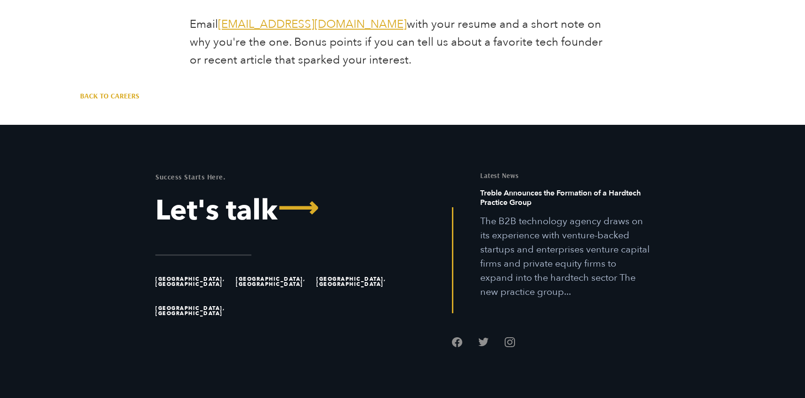 Image resolution: width=805 pixels, height=398 pixels. What do you see at coordinates (457, 342) in the screenshot?
I see `a: Follow us on Facebook` at bounding box center [457, 342].